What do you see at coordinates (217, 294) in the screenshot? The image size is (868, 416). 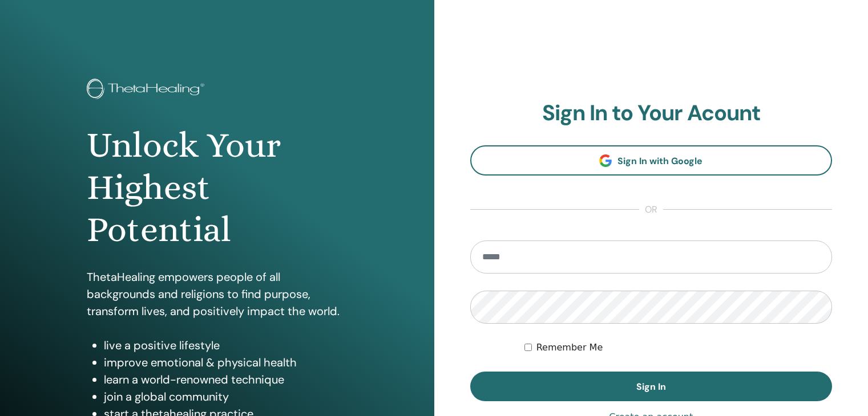 I see `p: ThetaHealing empowers people of all backgrounds and religions to find purpose, transform lives, a...` at bounding box center [217, 294].